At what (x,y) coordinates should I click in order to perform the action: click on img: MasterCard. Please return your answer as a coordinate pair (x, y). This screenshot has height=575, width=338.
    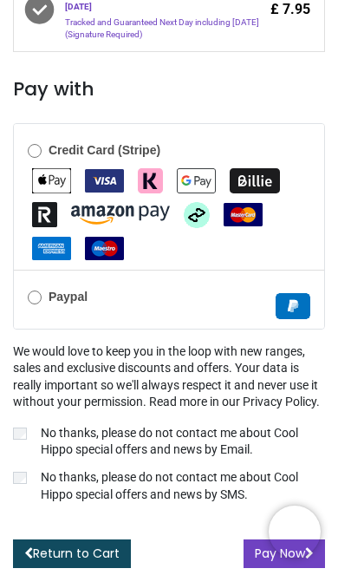
    Looking at the image, I should click on (243, 214).